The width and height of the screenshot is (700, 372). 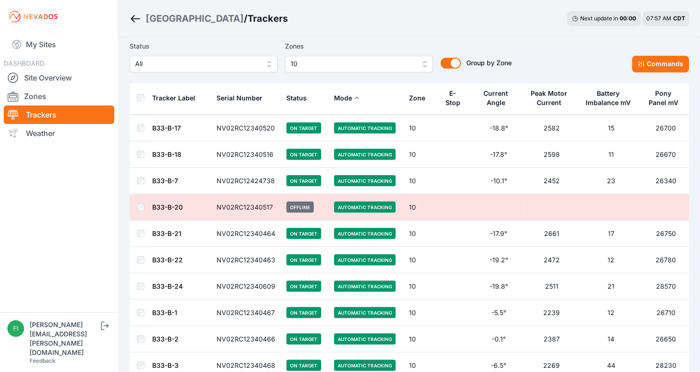 I want to click on a: My Sites, so click(x=59, y=44).